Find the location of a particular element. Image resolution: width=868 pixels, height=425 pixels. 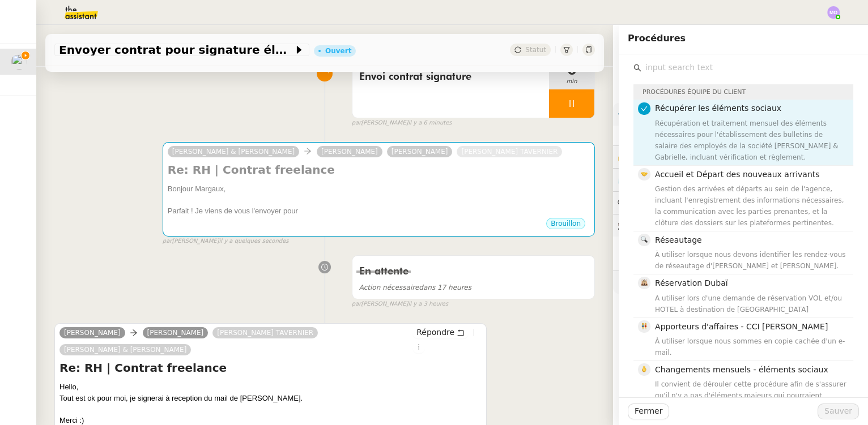

span: 🕍, synagogue is located at coordinates (644, 283).